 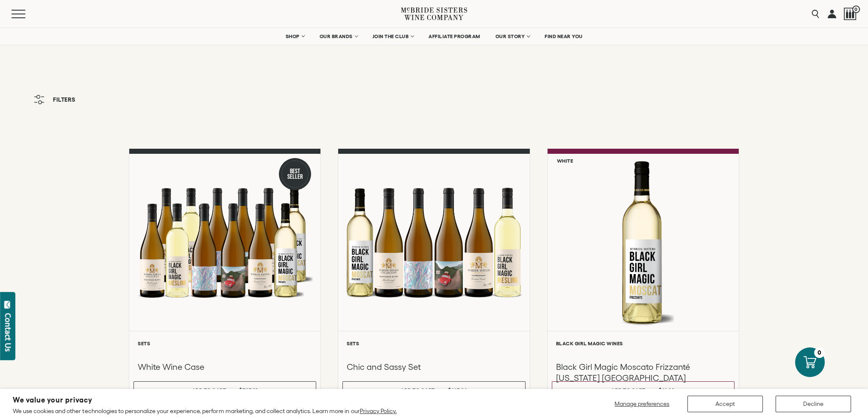 What do you see at coordinates (512, 36) in the screenshot?
I see `a: OUR STORY` at bounding box center [512, 36].